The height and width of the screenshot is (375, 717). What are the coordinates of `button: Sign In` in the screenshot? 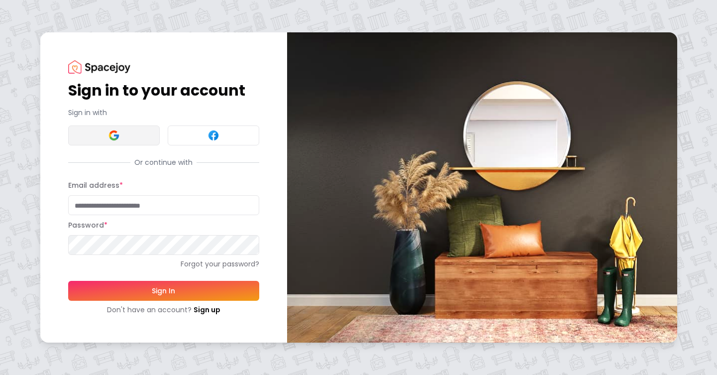 It's located at (164, 290).